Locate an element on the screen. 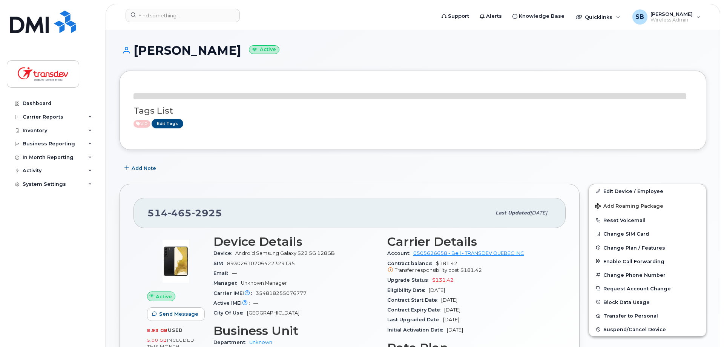 The height and width of the screenshot is (347, 724). a: Edit Device / Employee is located at coordinates (647, 191).